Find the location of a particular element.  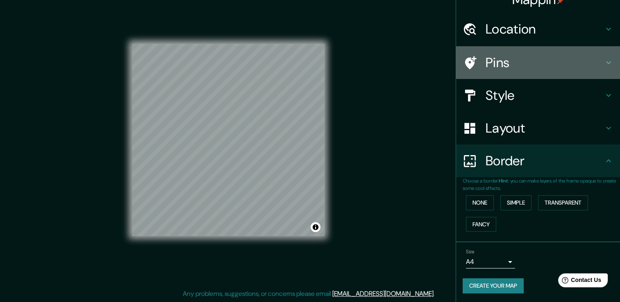

div: Pins is located at coordinates (538, 63).